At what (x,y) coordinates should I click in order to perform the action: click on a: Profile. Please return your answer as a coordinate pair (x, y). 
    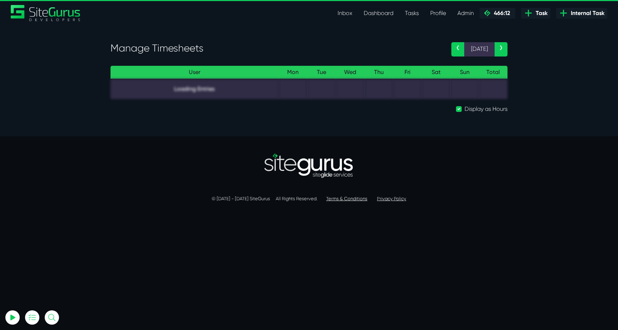
    Looking at the image, I should click on (438, 13).